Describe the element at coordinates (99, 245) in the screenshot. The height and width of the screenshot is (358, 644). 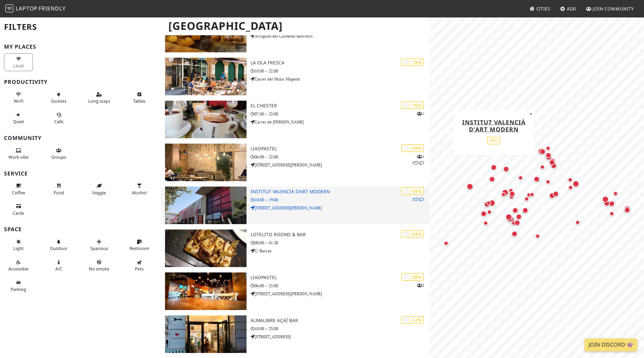
I see `button: Spacious` at that location.